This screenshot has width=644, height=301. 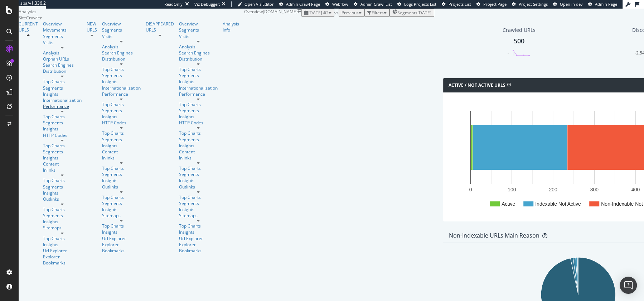 I want to click on div: Outlinks, so click(x=121, y=186).